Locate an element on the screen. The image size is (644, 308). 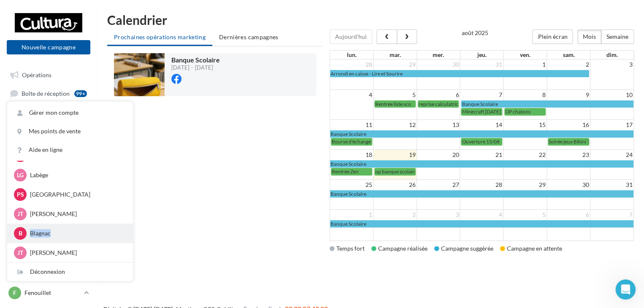
a: Arrondi en caisse - Lire et Sourire is located at coordinates (460, 74).